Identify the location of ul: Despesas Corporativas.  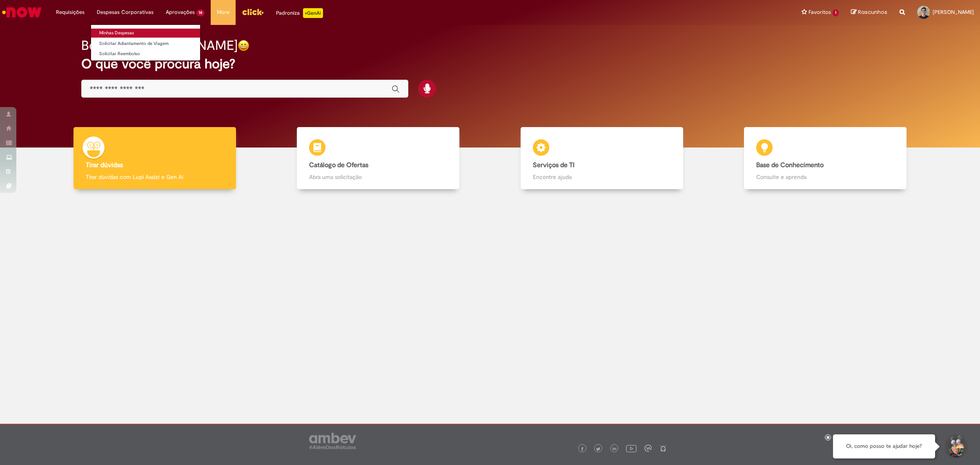
(146, 43).